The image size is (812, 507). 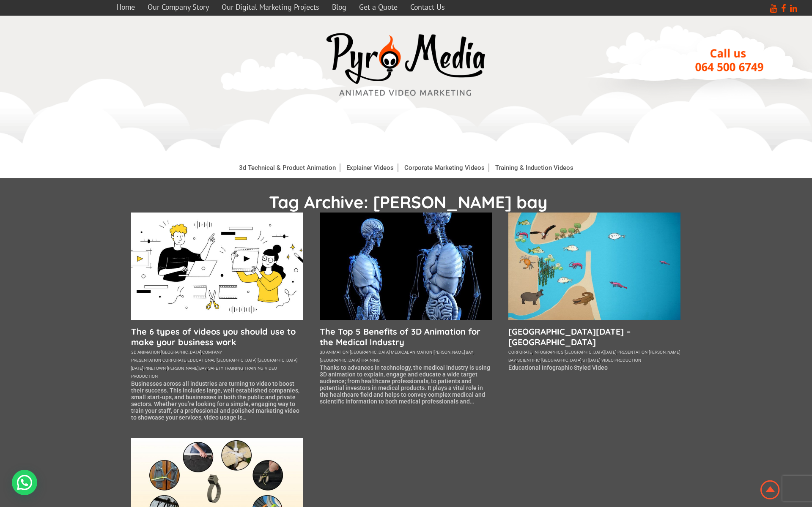 I want to click on a: pinetown, so click(x=155, y=368).